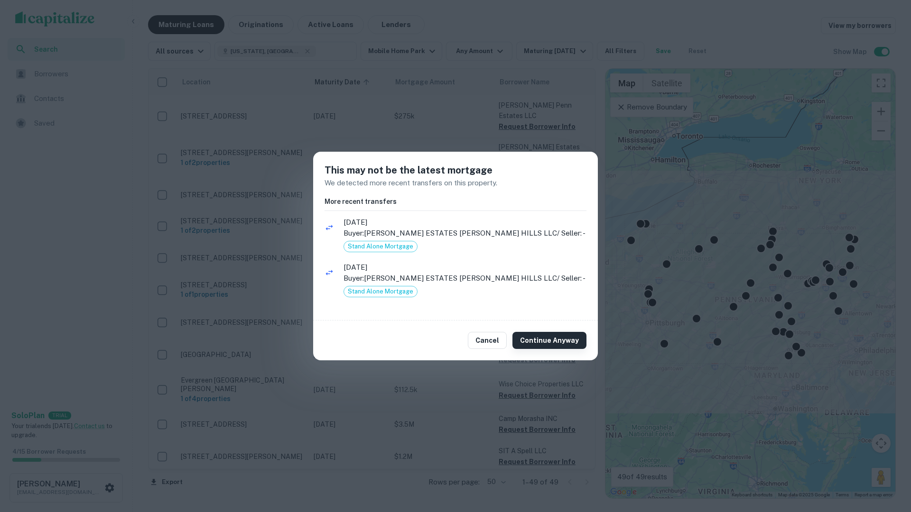  Describe the element at coordinates (549, 341) in the screenshot. I see `button: Continue Anyway` at that location.